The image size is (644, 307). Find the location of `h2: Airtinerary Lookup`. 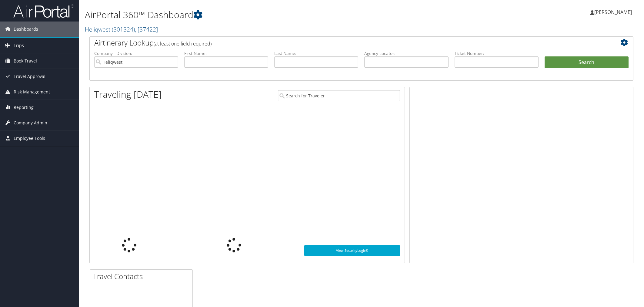

h2: Airtinerary Lookup is located at coordinates (339, 43).